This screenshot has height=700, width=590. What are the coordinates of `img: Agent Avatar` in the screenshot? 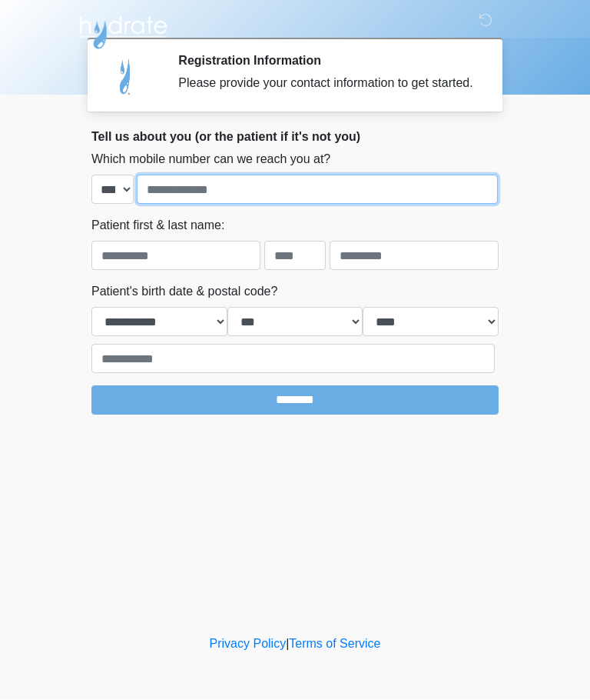 It's located at (126, 77).